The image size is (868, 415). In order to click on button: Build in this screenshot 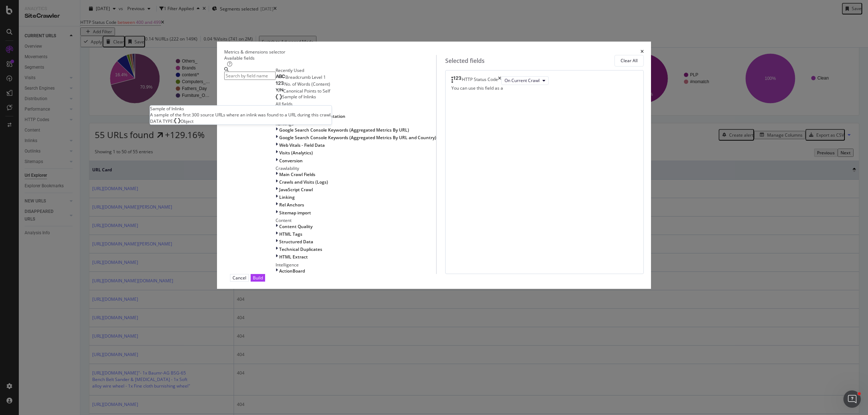, I will do `click(258, 278)`.